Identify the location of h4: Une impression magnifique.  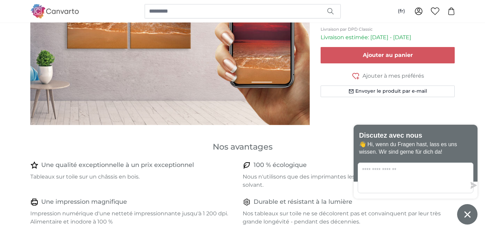
(84, 202).